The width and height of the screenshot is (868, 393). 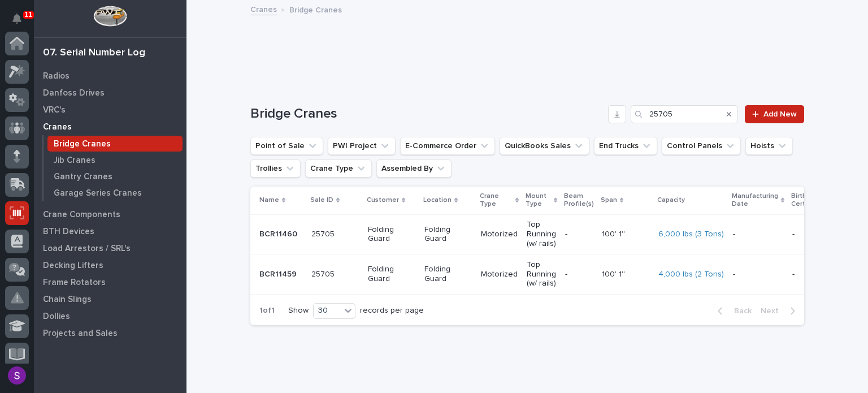 I want to click on a: Jib Cranes, so click(x=115, y=161).